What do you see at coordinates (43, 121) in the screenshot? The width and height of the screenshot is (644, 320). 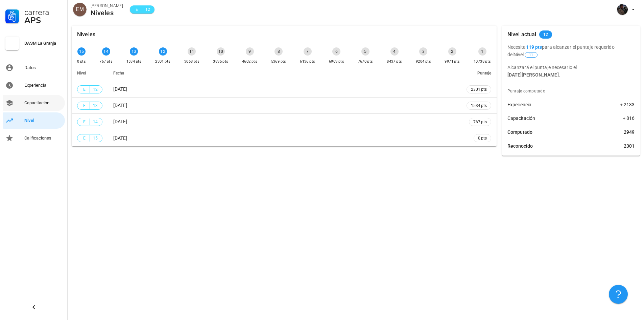 I see `div: Nivel` at bounding box center [43, 121].